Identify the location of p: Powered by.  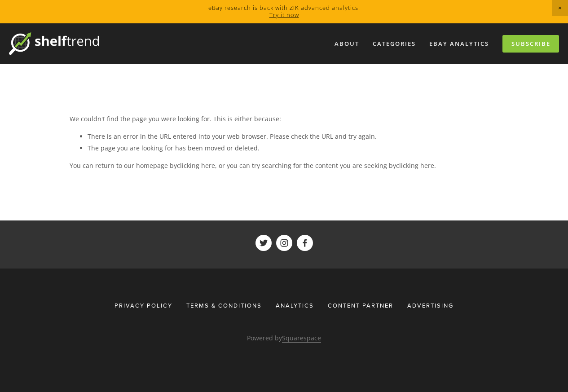
(285, 338).